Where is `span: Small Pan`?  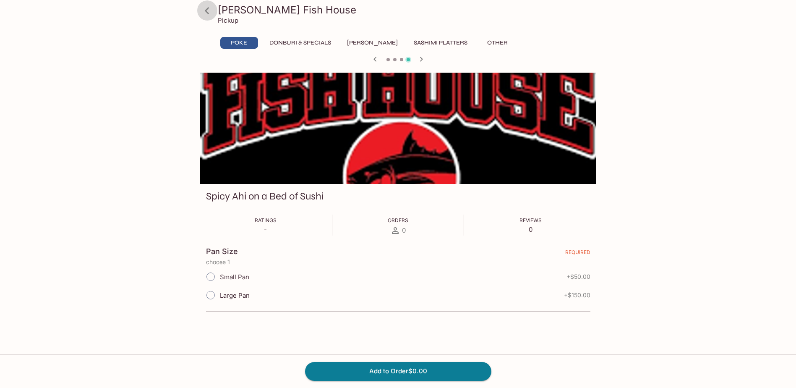
span: Small Pan is located at coordinates (234, 276).